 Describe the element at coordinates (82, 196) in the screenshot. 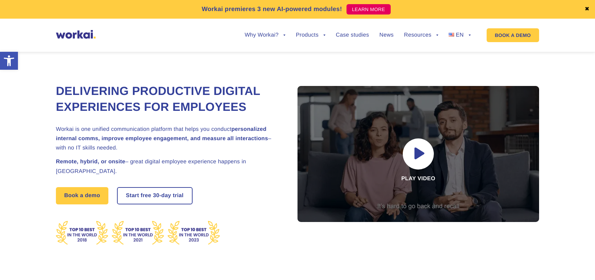

I see `a: Book a demo` at that location.